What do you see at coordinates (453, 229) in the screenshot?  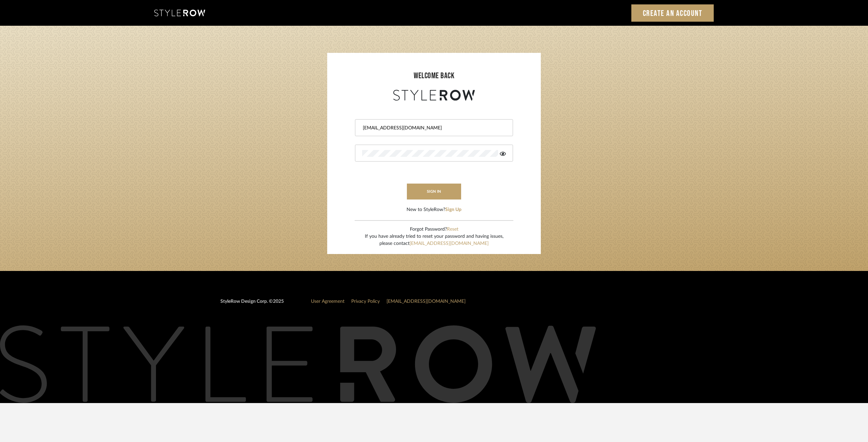 I see `button: Reset` at bounding box center [453, 229].